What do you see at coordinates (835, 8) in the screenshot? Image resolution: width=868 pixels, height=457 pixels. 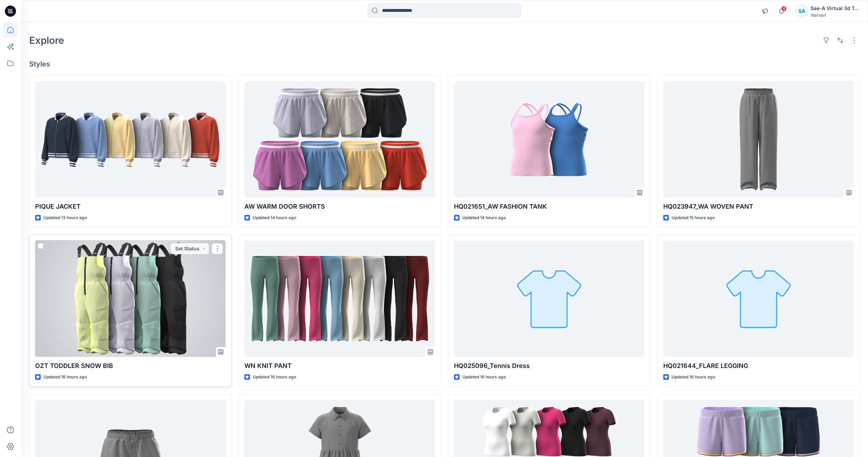 I see `div: Sae-A Virtual 3d Team` at bounding box center [835, 8].